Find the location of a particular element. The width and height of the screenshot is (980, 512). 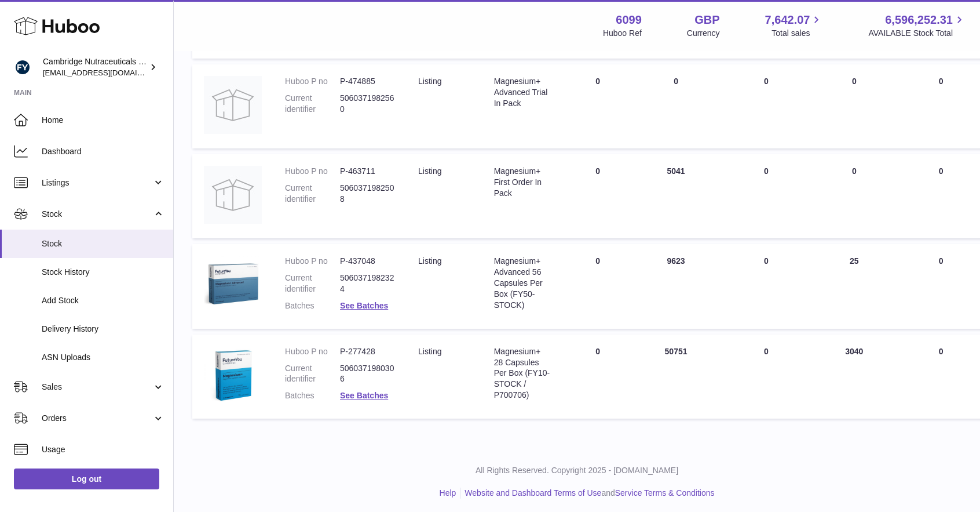

div: Magnesium+ 28 Capsules Per Box (FY10-STOCK / P700706) is located at coordinates (522, 373).